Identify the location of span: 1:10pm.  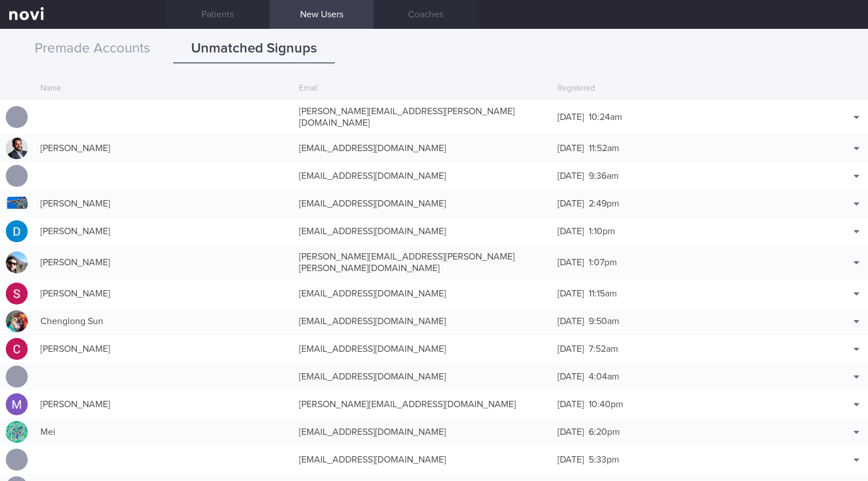
(602, 232).